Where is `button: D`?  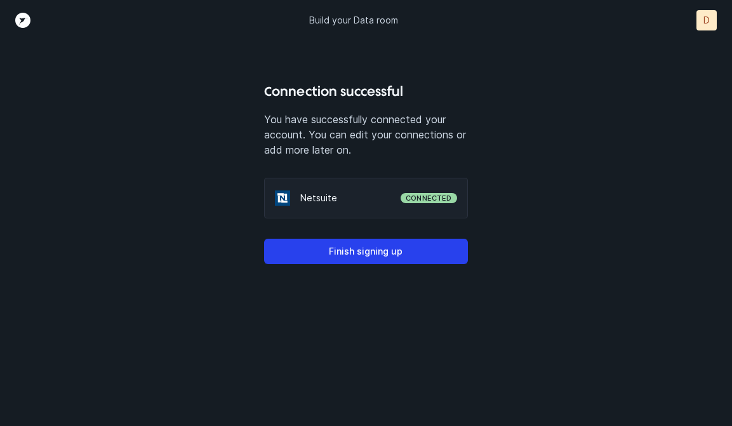
button: D is located at coordinates (706, 20).